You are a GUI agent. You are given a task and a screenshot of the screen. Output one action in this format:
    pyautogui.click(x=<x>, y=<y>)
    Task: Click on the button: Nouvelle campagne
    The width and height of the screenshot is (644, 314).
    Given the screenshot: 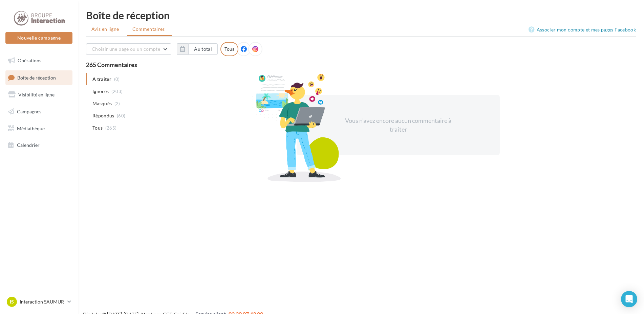 What is the action you would take?
    pyautogui.click(x=39, y=38)
    